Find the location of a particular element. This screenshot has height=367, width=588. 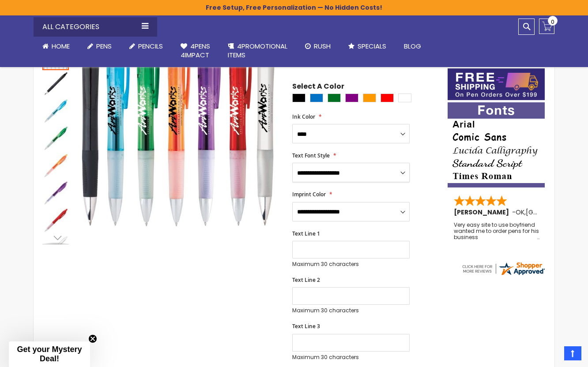

div: Orange is located at coordinates (370, 98).